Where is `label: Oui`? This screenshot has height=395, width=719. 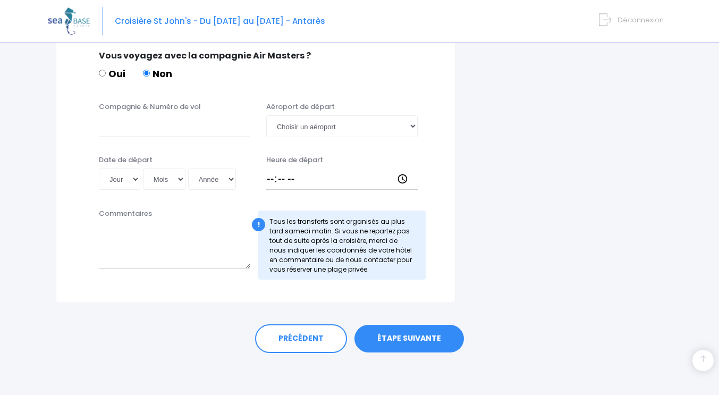 label: Oui is located at coordinates (112, 73).